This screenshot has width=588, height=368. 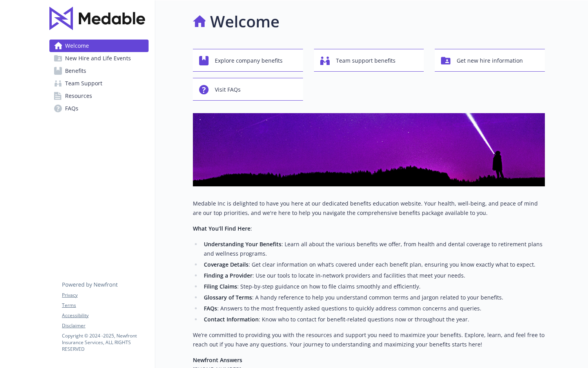 What do you see at coordinates (369, 150) in the screenshot?
I see `img: overview page banner` at bounding box center [369, 150].